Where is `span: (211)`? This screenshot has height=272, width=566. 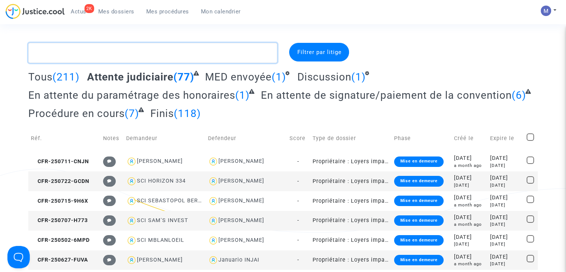 span: (211) is located at coordinates (66, 77).